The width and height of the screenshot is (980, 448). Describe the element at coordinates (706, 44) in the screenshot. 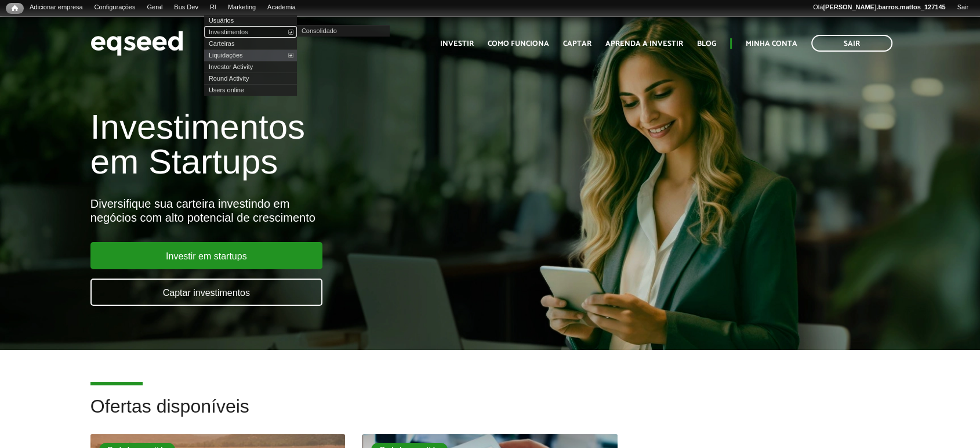

I see `a: Blog` at that location.